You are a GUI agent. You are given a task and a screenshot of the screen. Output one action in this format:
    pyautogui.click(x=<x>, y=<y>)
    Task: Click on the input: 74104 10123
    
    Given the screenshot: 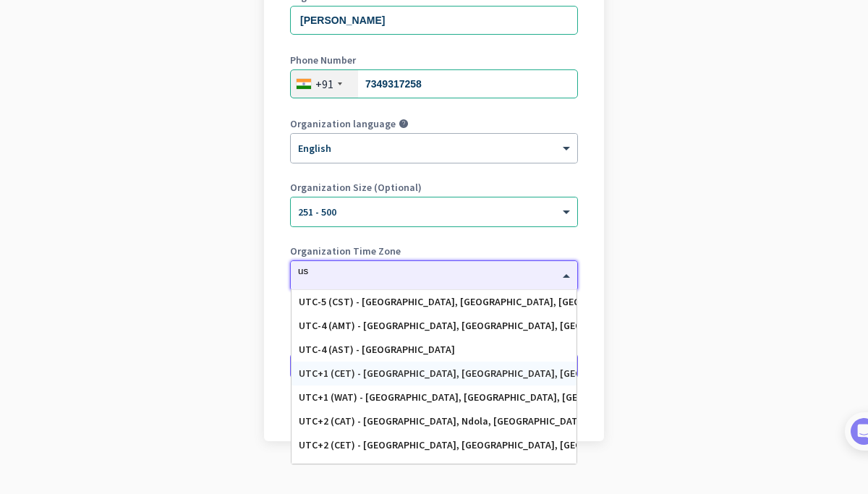 What is the action you would take?
    pyautogui.click(x=434, y=84)
    